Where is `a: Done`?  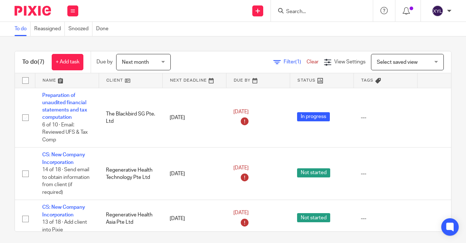 a: Done is located at coordinates (104, 29).